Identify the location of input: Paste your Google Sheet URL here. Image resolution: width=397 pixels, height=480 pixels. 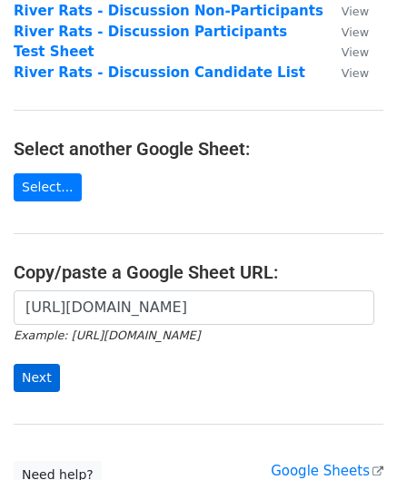
(193, 308).